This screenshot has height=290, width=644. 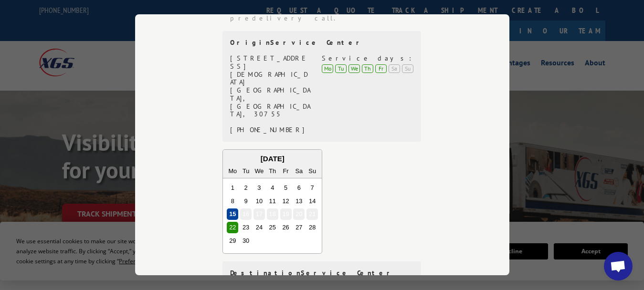 I want to click on div: Choose Monday, September 29th, 2025, so click(x=232, y=241).